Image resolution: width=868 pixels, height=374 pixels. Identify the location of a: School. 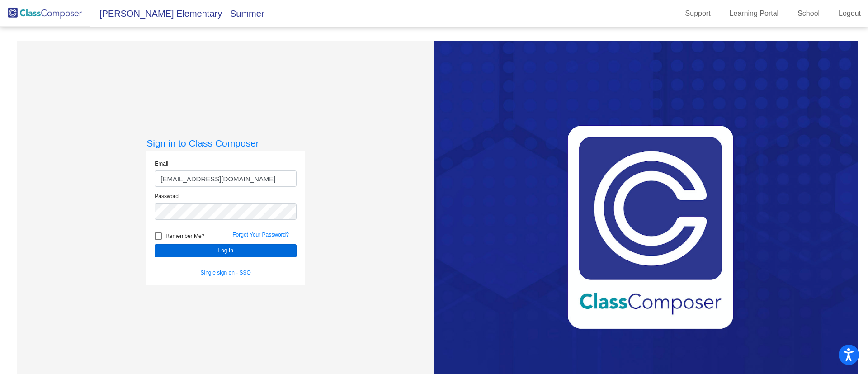
(808, 13).